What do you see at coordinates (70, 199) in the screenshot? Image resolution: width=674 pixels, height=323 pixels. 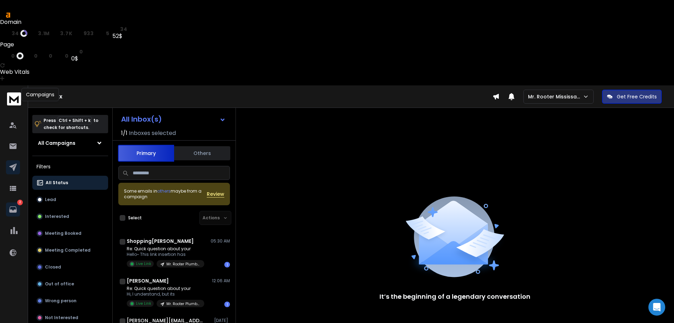 I see `button: Lead` at bounding box center [70, 199].